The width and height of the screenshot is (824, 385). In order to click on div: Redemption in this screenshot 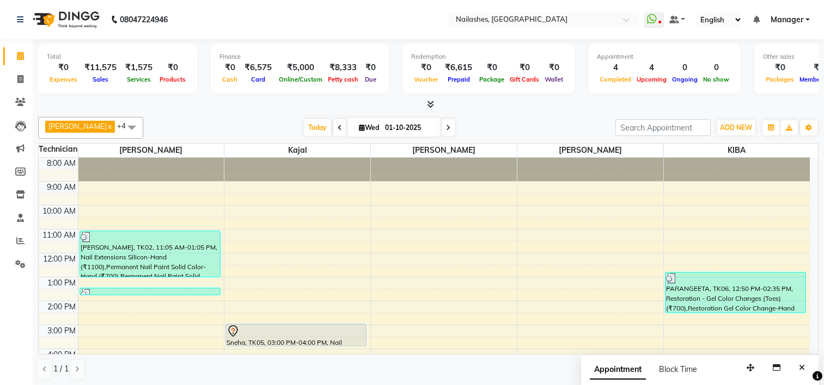, I will do `click(488, 57)`.